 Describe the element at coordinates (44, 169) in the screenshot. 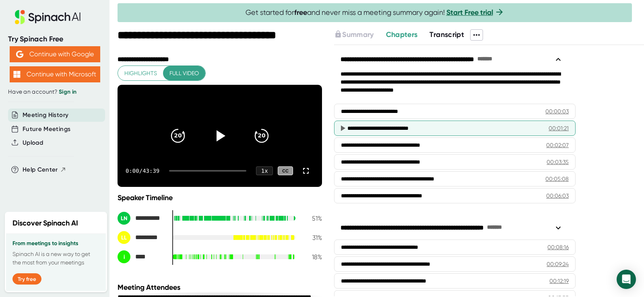

I see `button: Help Center` at that location.